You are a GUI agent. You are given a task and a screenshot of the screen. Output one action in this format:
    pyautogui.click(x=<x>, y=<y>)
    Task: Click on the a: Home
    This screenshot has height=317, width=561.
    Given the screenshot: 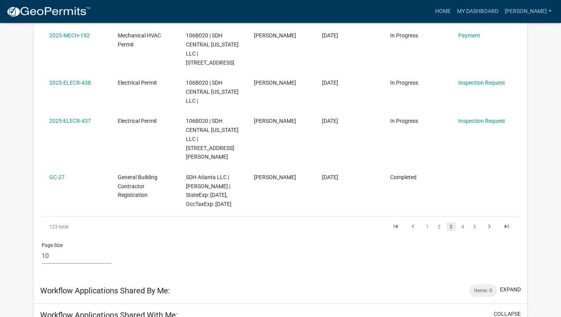 What is the action you would take?
    pyautogui.click(x=443, y=11)
    